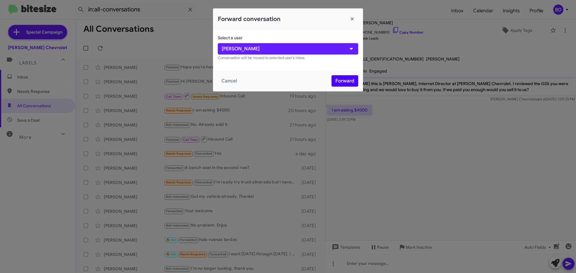  Describe the element at coordinates (229, 81) in the screenshot. I see `button: Cancel` at that location.